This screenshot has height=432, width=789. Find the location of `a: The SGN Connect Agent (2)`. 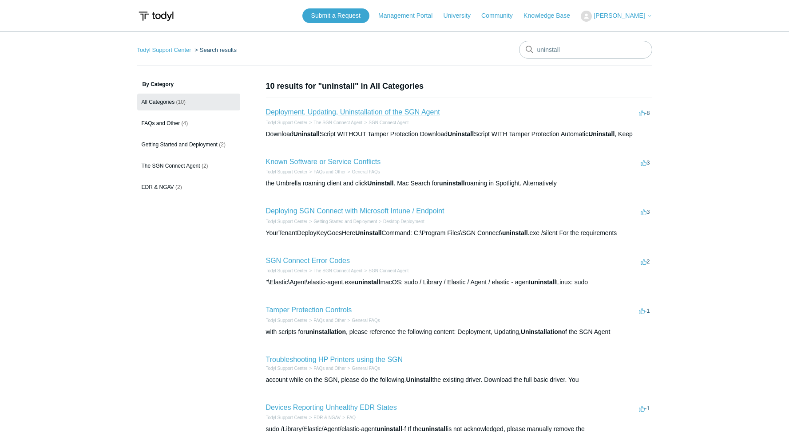

a: The SGN Connect Agent (2) is located at coordinates (189, 166).